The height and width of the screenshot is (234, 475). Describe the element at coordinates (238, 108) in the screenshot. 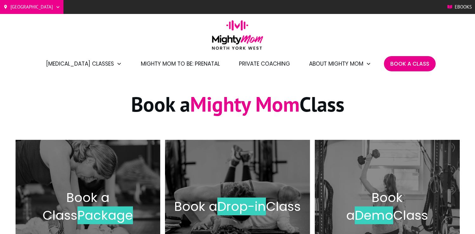

I see `h1: Book a Class` at that location.